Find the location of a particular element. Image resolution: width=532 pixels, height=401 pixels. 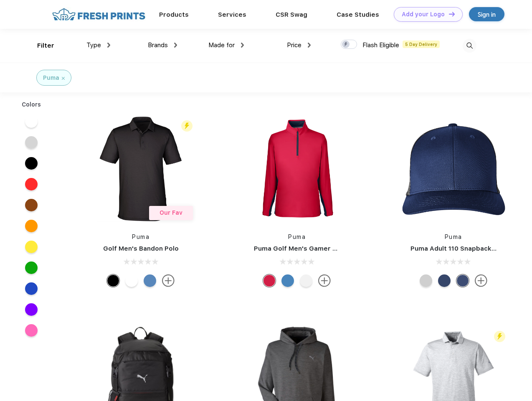

img: fo%20logo%202.webp is located at coordinates (98, 14).